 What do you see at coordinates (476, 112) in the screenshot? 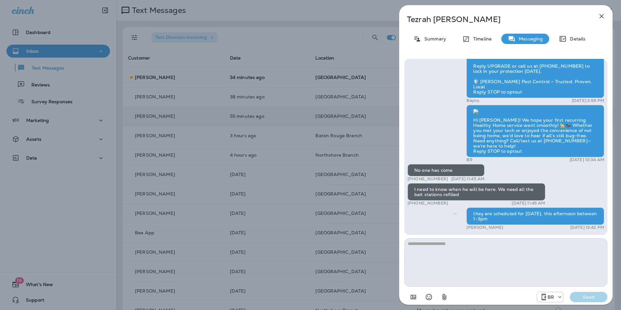
I see `img: twilio-download` at bounding box center [476, 112].